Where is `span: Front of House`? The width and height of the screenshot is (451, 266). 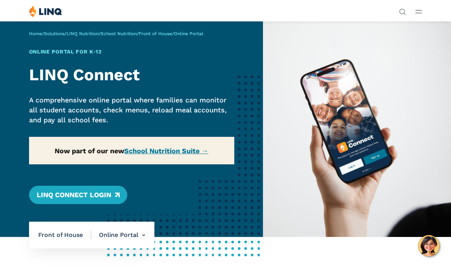 span: Front of House is located at coordinates (65, 235).